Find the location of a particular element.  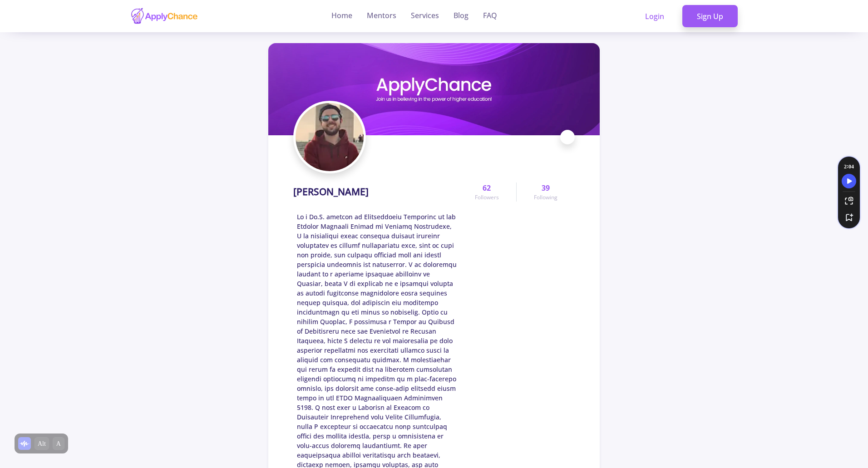

span: Following is located at coordinates (546, 198).